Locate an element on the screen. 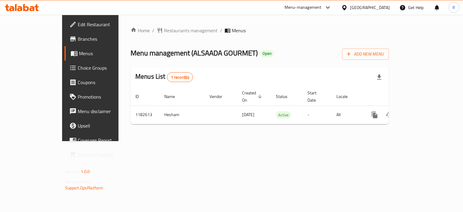 Image resolution: width=463 pixels, height=212 pixels. span: Add New Menu is located at coordinates (366, 54).